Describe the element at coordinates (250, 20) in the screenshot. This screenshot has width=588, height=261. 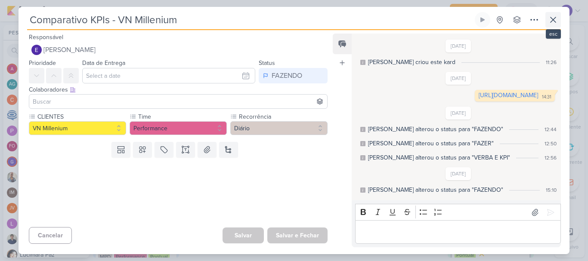
I see `input: Kard Sem Título` at that location.